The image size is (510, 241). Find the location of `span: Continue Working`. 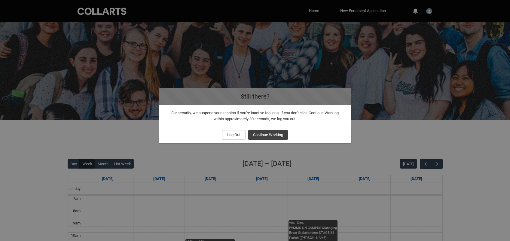

span: Continue Working is located at coordinates (268, 135).